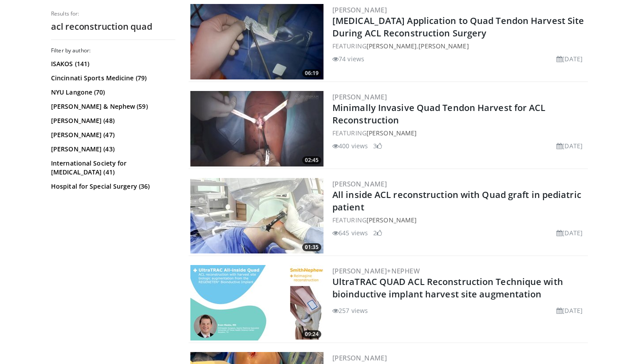  What do you see at coordinates (350, 146) in the screenshot?
I see `li: 400 views` at bounding box center [350, 146].